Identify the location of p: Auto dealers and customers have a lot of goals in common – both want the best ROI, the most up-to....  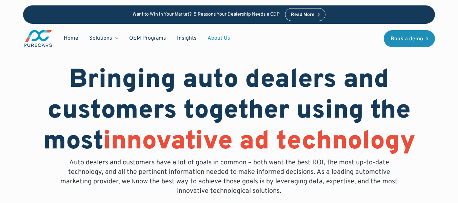
(229, 177).